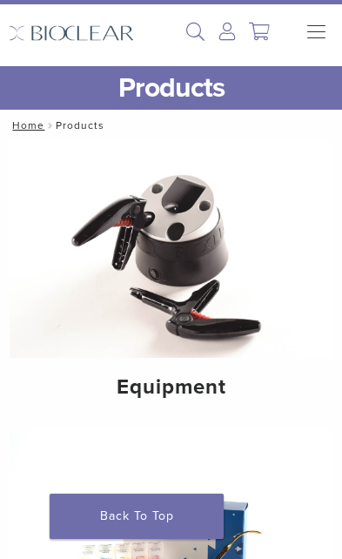 Image resolution: width=342 pixels, height=559 pixels. Describe the element at coordinates (171, 278) in the screenshot. I see `a: Equipment` at that location.